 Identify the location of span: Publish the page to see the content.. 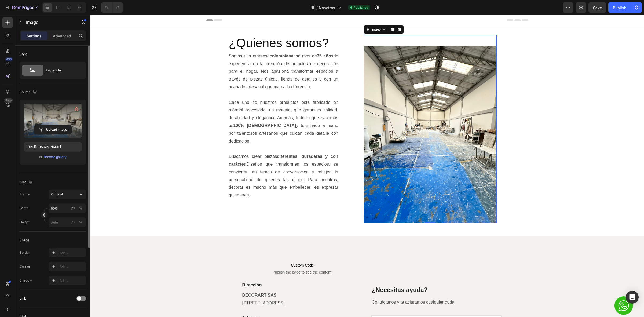
(212, 257).